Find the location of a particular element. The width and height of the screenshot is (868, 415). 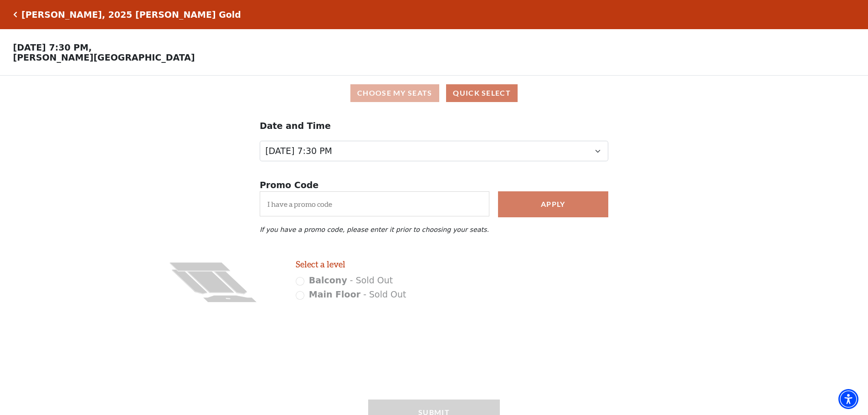

g: Balcony - Seats Available: 1 is located at coordinates (200, 268).